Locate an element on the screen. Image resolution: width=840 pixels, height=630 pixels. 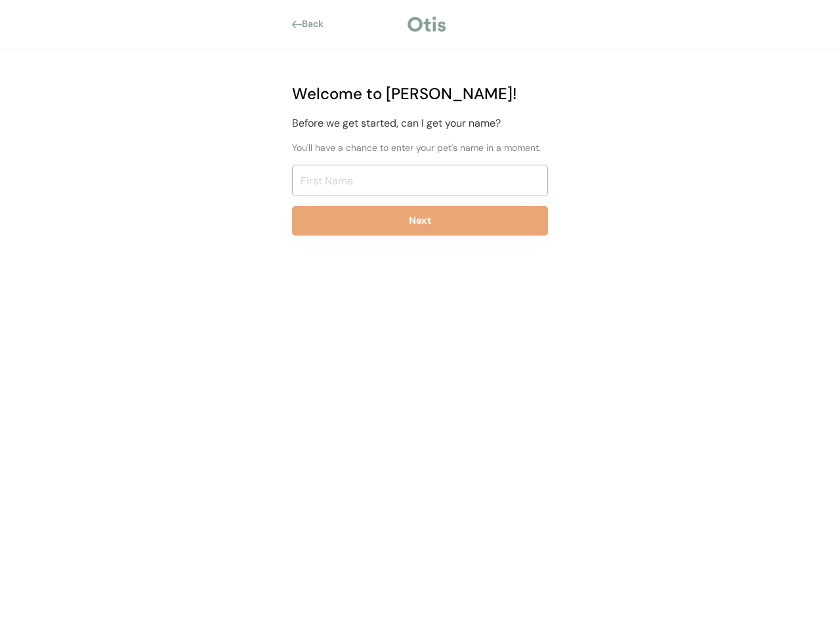
input: First Name is located at coordinates (420, 180).